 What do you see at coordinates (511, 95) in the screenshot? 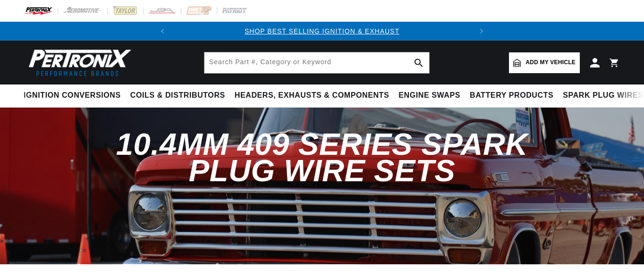
I see `summary: Battery Products` at bounding box center [511, 95].